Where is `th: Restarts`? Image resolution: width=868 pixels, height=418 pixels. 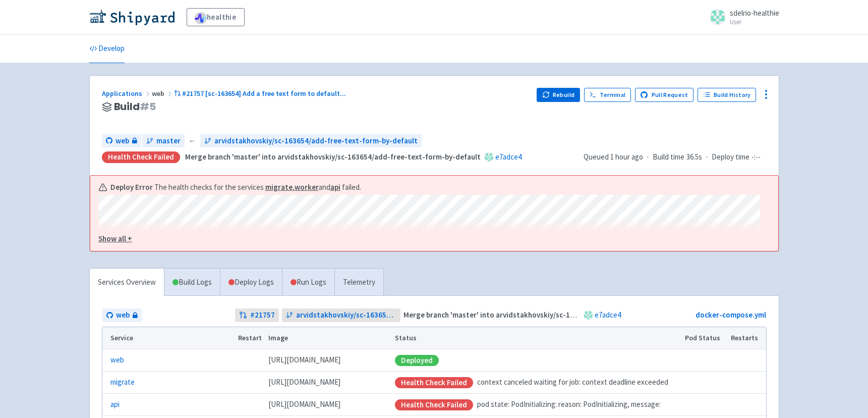
th: Restarts is located at coordinates (746, 338).